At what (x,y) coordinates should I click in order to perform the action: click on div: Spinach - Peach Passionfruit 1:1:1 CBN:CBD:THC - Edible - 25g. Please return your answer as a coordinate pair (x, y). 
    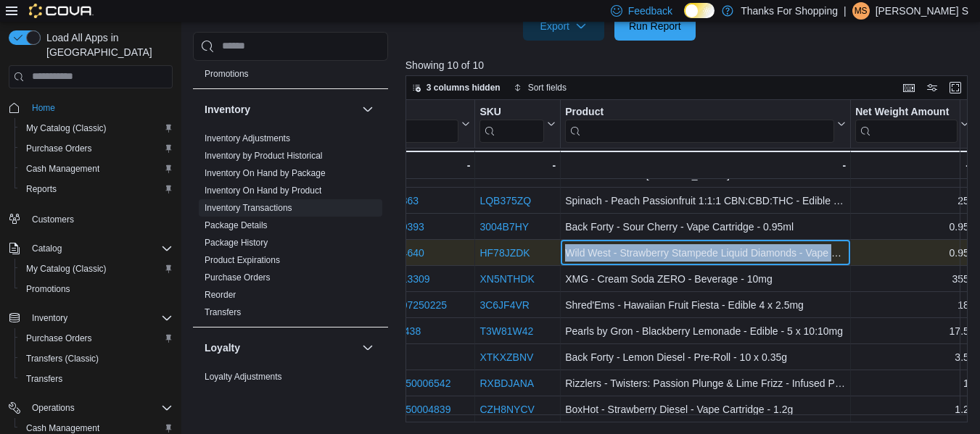
    Looking at the image, I should click on (705, 201).